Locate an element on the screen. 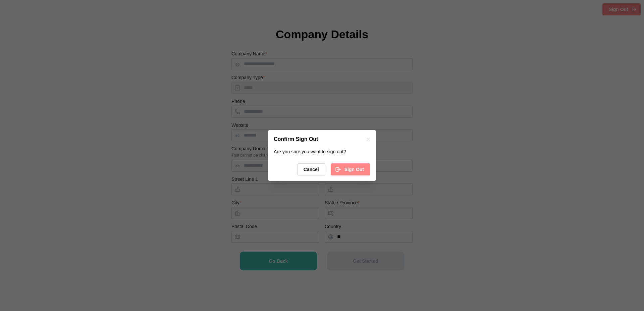  div: Are you sure you want to sign out? is located at coordinates (322, 152).